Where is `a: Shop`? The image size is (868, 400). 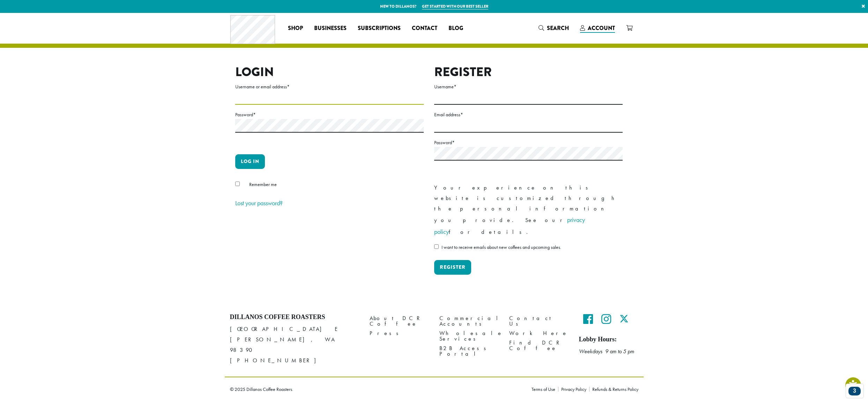
a: Shop is located at coordinates (295, 28).